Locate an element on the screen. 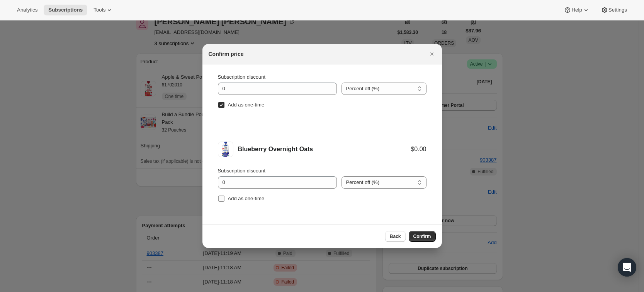  button: Back is located at coordinates (395, 236).